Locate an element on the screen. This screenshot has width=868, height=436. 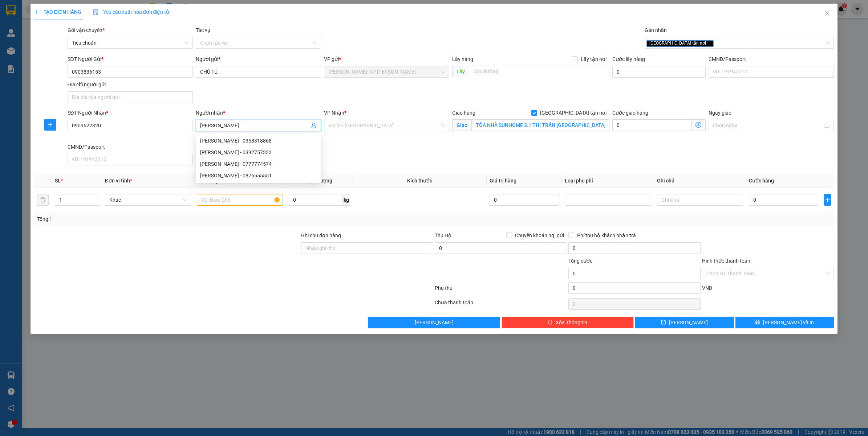
th: Loại phụ phí is located at coordinates (608, 181).